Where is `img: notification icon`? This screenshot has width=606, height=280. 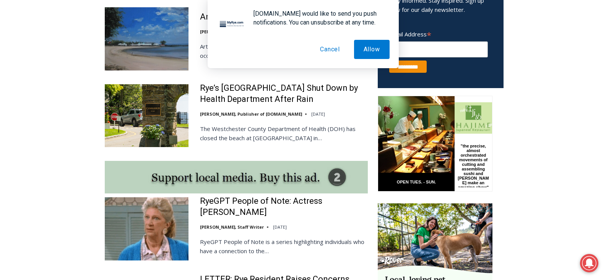 img: notification icon is located at coordinates (232, 24).